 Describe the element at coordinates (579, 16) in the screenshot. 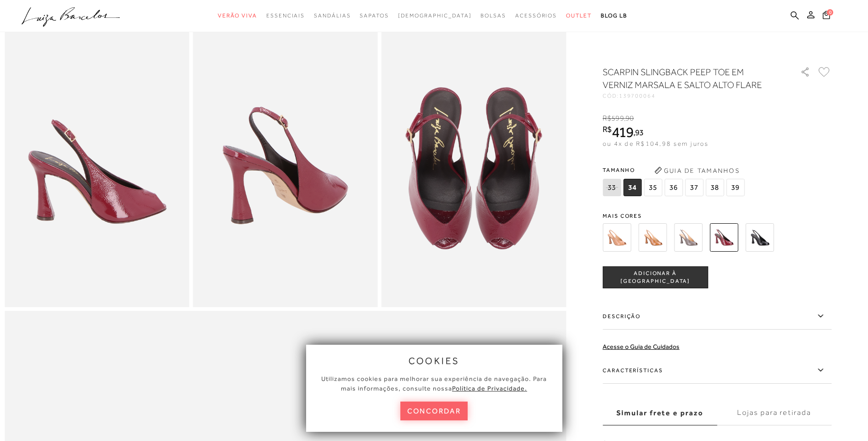

I see `span: Outlet` at that location.